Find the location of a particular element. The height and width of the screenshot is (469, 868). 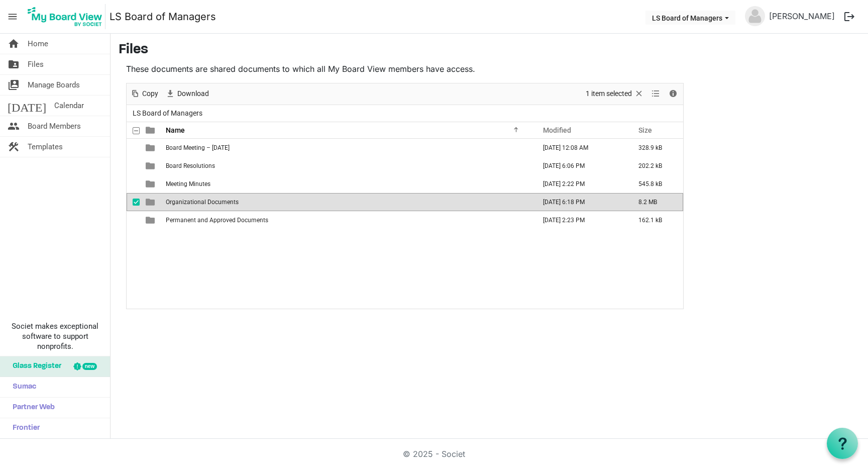

button: logout is located at coordinates (850, 17).